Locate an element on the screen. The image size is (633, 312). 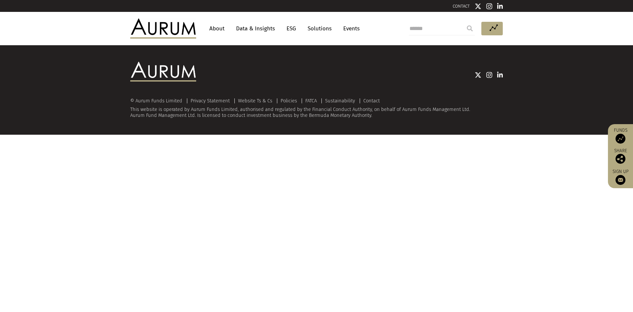
a: Funds is located at coordinates (620, 135).